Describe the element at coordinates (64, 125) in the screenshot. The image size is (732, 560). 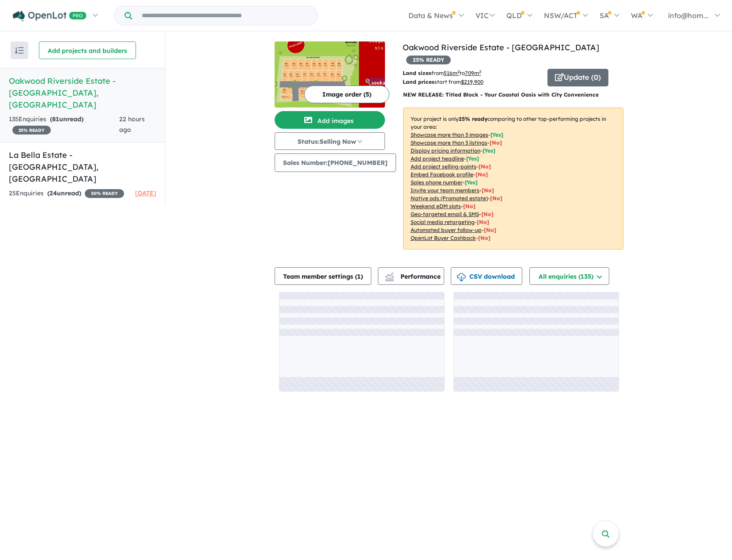
I see `div: 135 Enquir ies` at that location.